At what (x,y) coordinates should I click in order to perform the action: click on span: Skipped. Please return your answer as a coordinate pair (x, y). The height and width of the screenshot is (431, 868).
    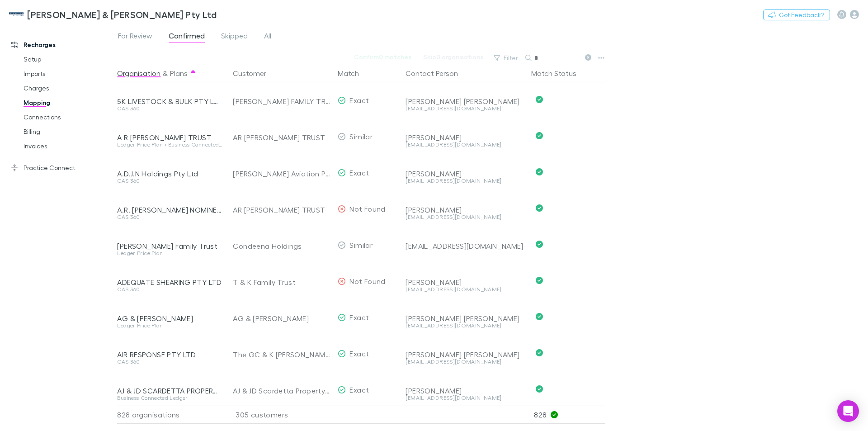
    Looking at the image, I should click on (234, 37).